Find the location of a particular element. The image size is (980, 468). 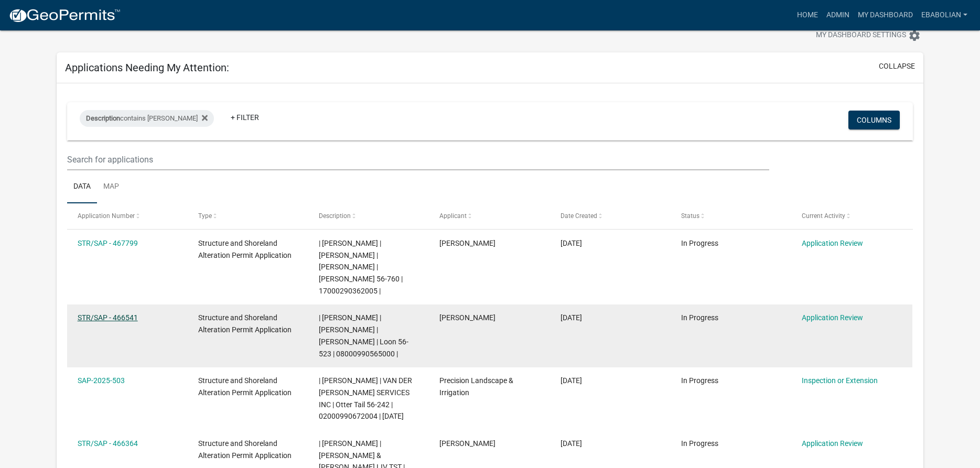

datatable-header-cell: Description is located at coordinates (369, 216).